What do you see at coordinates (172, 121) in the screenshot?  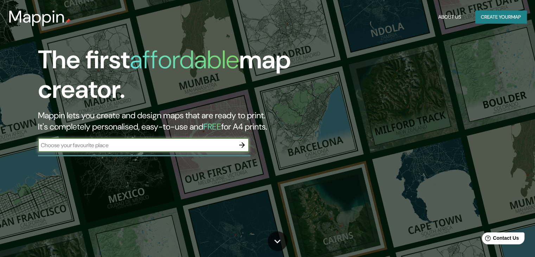 I see `h2: Mappin lets you create and design maps that are ready to print. It's completely personalised, eas...` at bounding box center [172, 121].